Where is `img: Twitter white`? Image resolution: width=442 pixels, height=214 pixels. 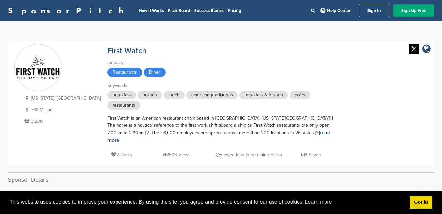 img: Twitter white is located at coordinates (414, 49).